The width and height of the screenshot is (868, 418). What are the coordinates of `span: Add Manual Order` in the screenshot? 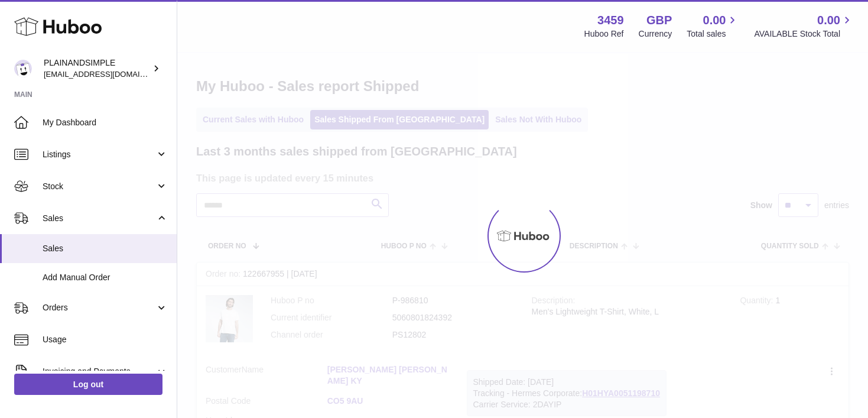 It's located at (105, 277).